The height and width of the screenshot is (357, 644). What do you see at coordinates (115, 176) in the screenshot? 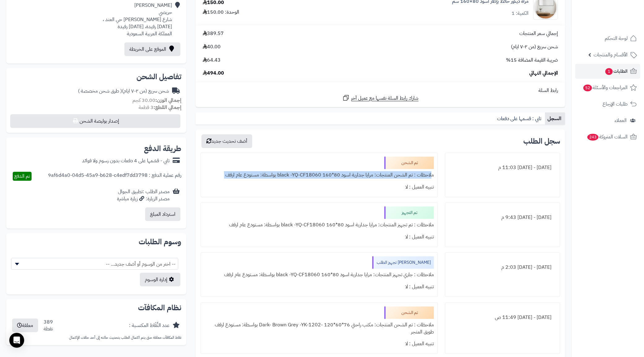
I see `div: رقم عملية الدفع : 9af6d4a0-04d5-45a9-b628-c4edf7dd3798` at bounding box center [115, 176].